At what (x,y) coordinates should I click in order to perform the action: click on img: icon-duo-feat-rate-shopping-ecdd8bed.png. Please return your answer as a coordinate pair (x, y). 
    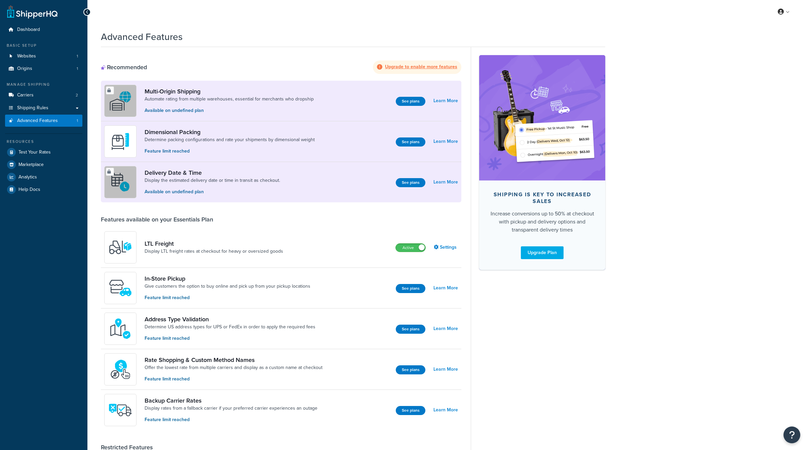
    Looking at the image, I should click on (120, 370).